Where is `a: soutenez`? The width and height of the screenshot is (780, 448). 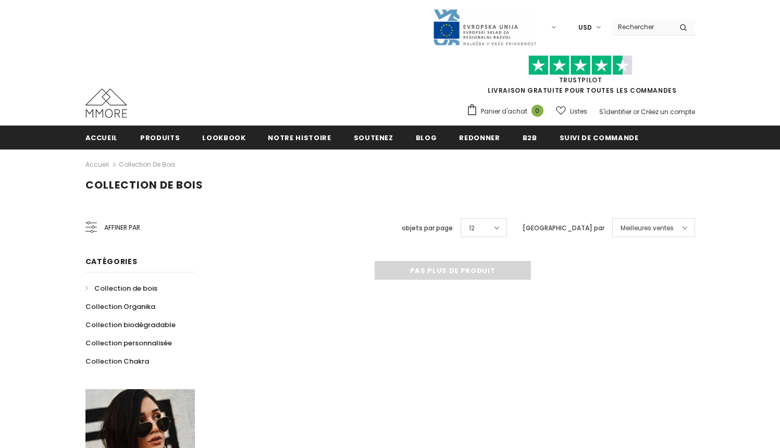 a: soutenez is located at coordinates (374, 137).